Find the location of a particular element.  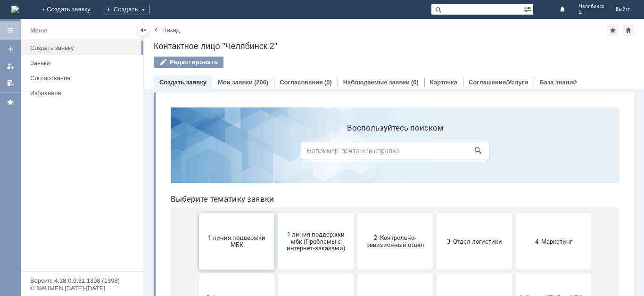

button: 7. Служба безопасности is located at coordinates (232, 202).